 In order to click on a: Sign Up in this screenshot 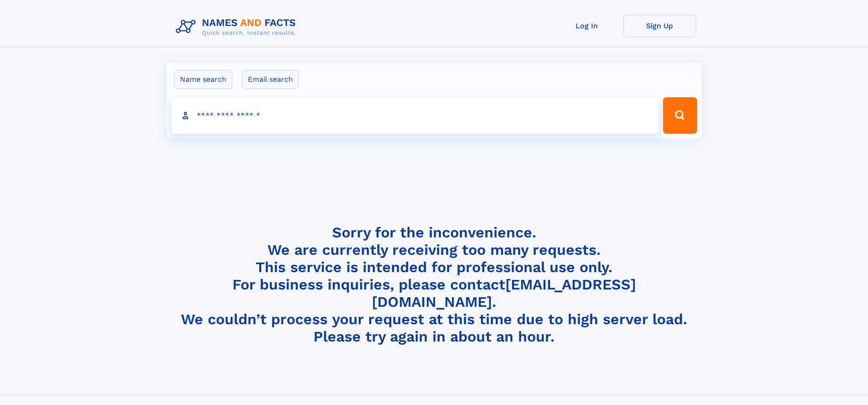, I will do `click(660, 26)`.